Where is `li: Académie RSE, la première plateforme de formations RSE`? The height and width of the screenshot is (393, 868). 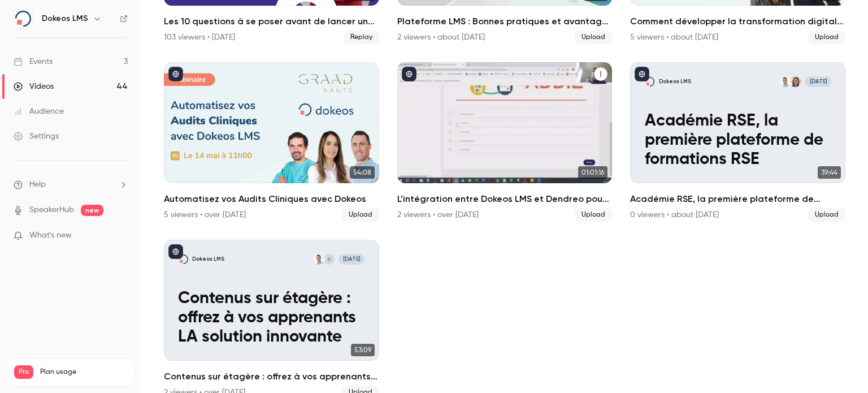
li: Académie RSE, la première plateforme de formations RSE is located at coordinates (737, 142).